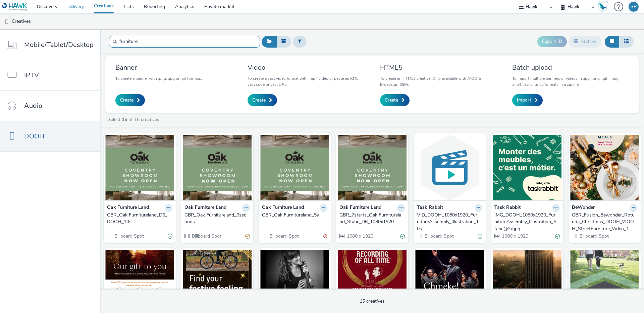 The width and height of the screenshot is (644, 313). What do you see at coordinates (372, 301) in the screenshot?
I see `span: 15 creatives` at bounding box center [372, 301].